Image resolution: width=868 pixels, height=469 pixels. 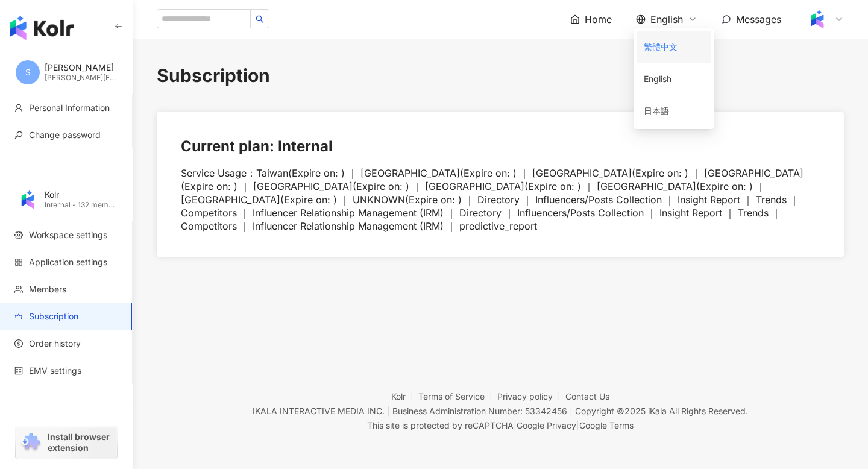 I want to click on span: key, so click(x=19, y=135).